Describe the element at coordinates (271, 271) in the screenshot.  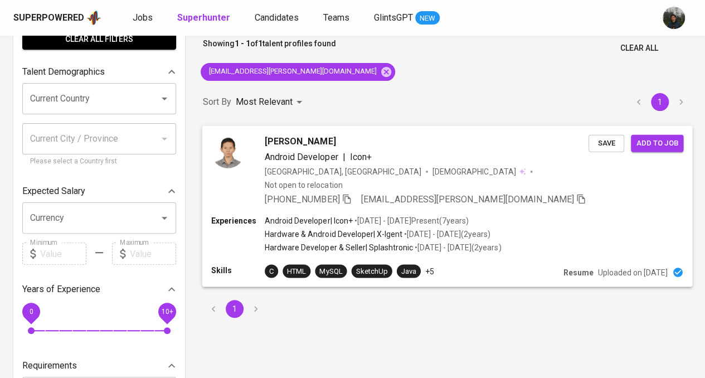
I see `div: C` at that location.